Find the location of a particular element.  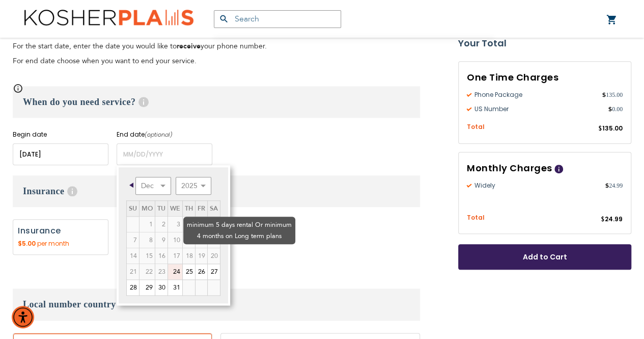

h3: One Time Charges is located at coordinates (545, 78).